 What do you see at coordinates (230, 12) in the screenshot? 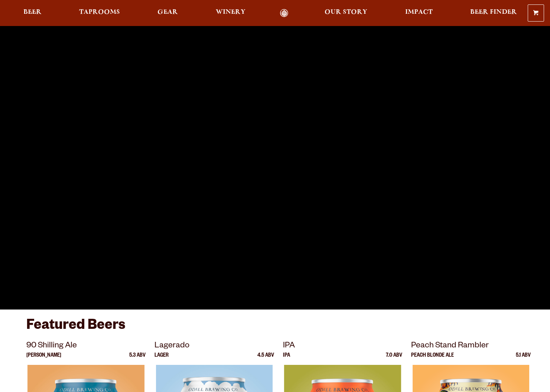
I see `span: Winery` at bounding box center [230, 12].